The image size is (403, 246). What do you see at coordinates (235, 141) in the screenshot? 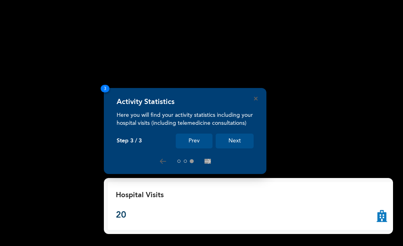
I see `button: Next` at bounding box center [235, 141].